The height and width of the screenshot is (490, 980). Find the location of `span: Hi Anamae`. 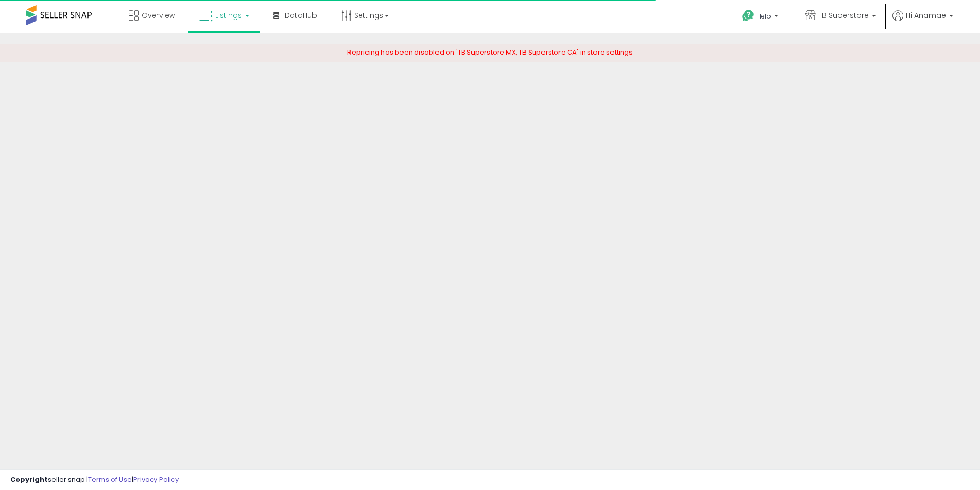

span: Hi Anamae is located at coordinates (926, 15).